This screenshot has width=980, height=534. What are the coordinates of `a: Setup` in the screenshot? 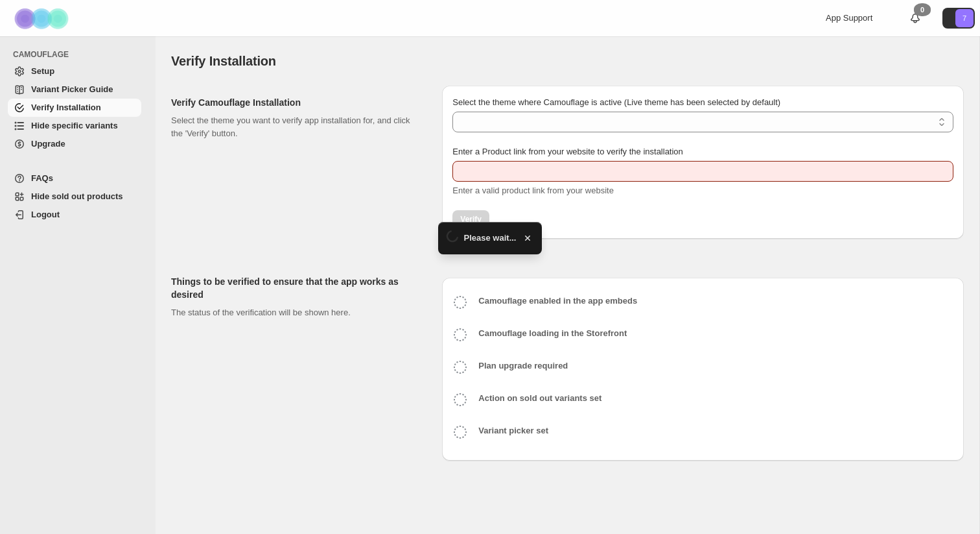 It's located at (74, 71).